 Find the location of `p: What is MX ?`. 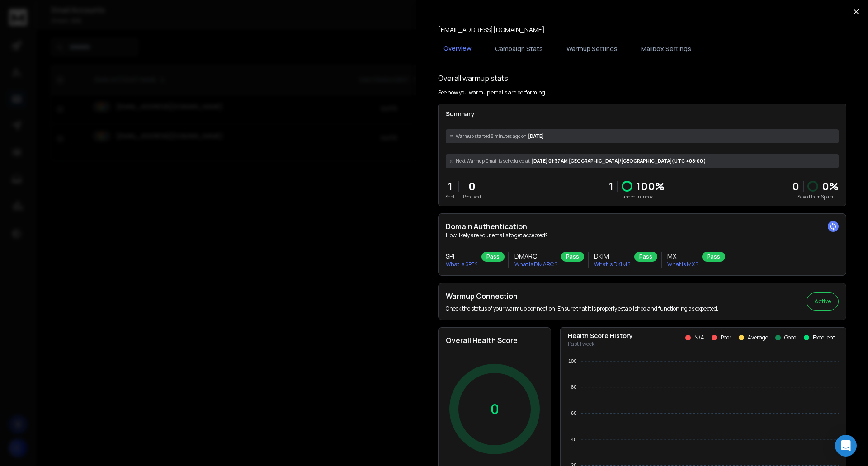

p: What is MX ? is located at coordinates (683, 265).